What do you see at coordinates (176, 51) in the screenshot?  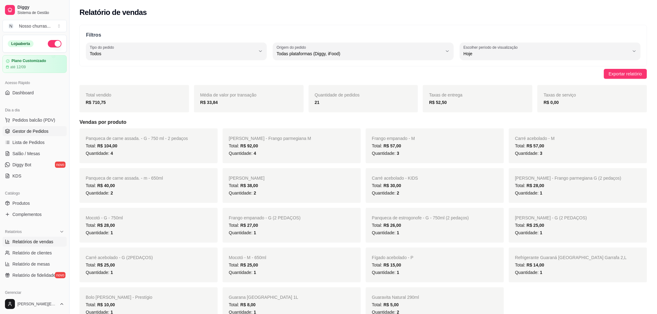 I see `button: Tipo do pedidoTodos` at bounding box center [176, 51].